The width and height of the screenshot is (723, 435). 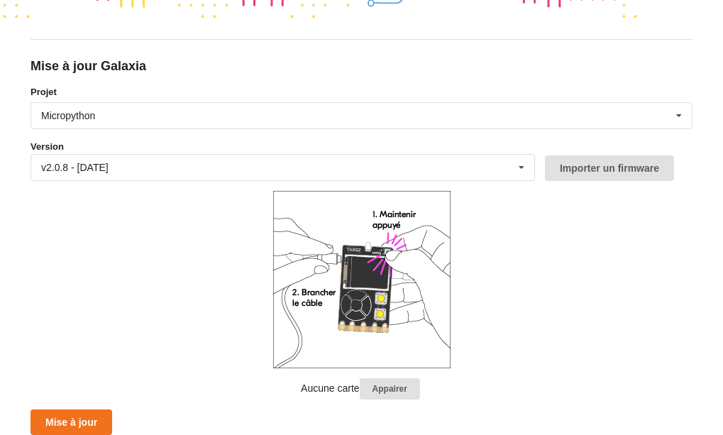 What do you see at coordinates (361, 92) in the screenshot?
I see `label: Projet` at bounding box center [361, 92].